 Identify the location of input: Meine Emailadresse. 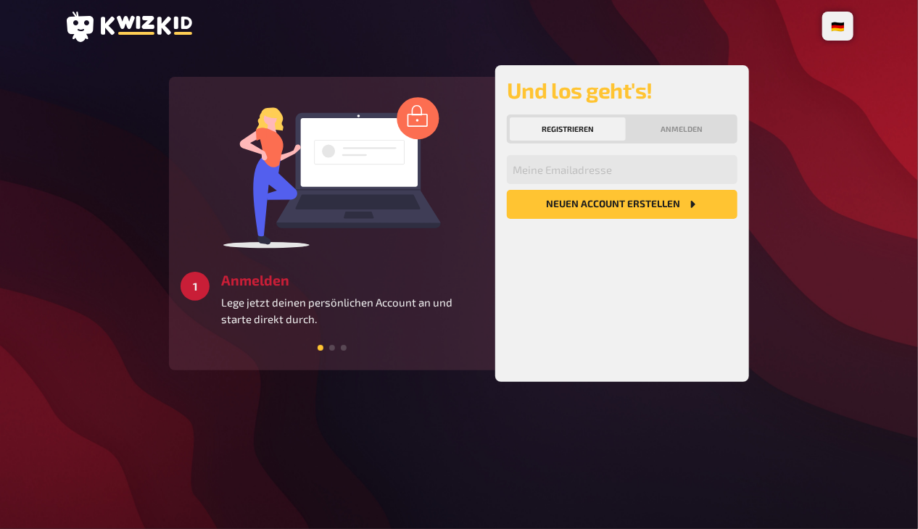
(622, 170).